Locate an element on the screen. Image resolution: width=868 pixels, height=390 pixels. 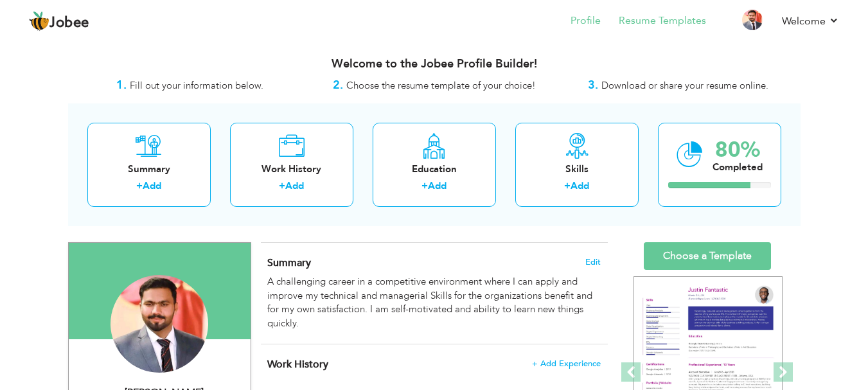
a: Resume Templates is located at coordinates (662, 21).